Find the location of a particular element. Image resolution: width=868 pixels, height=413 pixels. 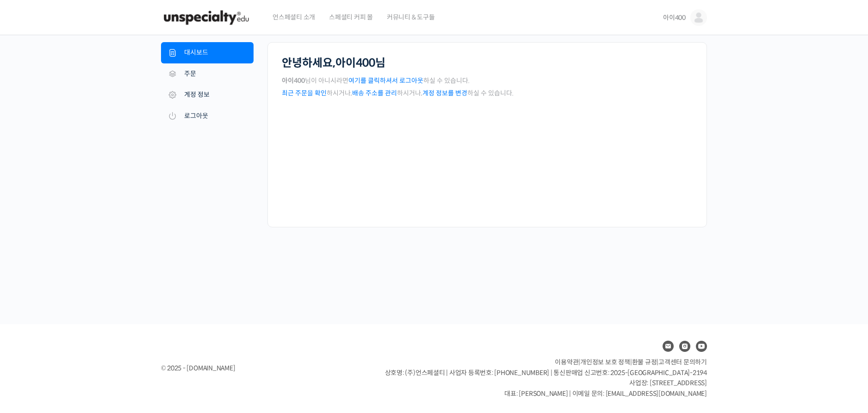

p: 하시거나, 하시거나, 하실 수 있습니다. is located at coordinates (487, 93).